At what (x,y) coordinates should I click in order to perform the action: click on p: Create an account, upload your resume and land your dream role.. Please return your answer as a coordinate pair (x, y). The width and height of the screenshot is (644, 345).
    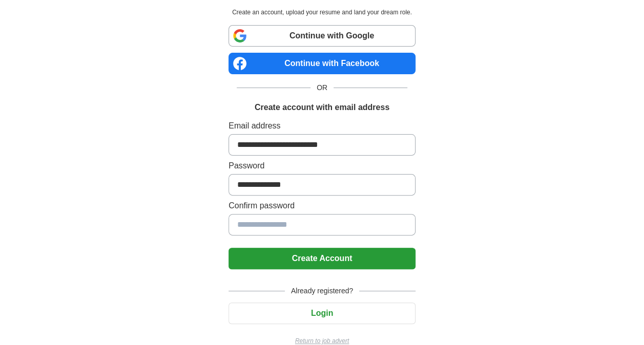
    Looking at the image, I should click on (321, 12).